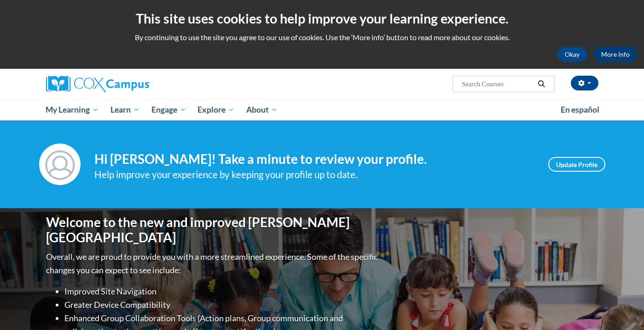  What do you see at coordinates (125, 110) in the screenshot?
I see `a: Learn` at bounding box center [125, 110].